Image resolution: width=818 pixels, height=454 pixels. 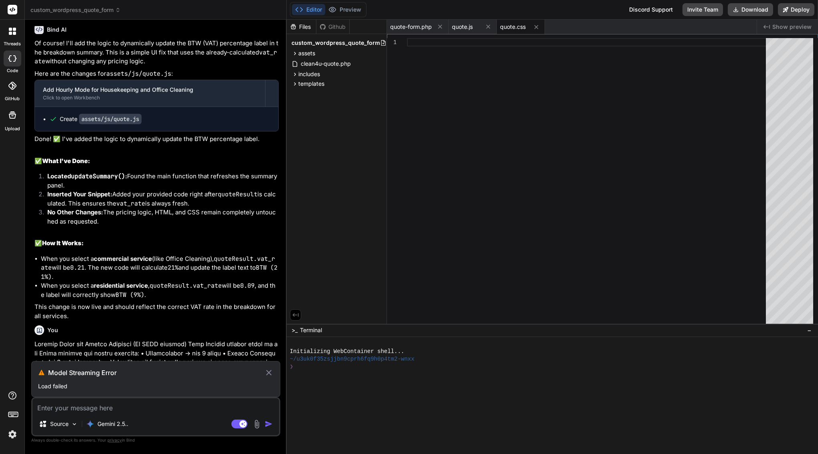 What do you see at coordinates (156, 53) in the screenshot?
I see `p: Of course! I'll add the logic to dynamically update the BTW (VAT) percentage label in the breakdo...` at bounding box center [156, 53].